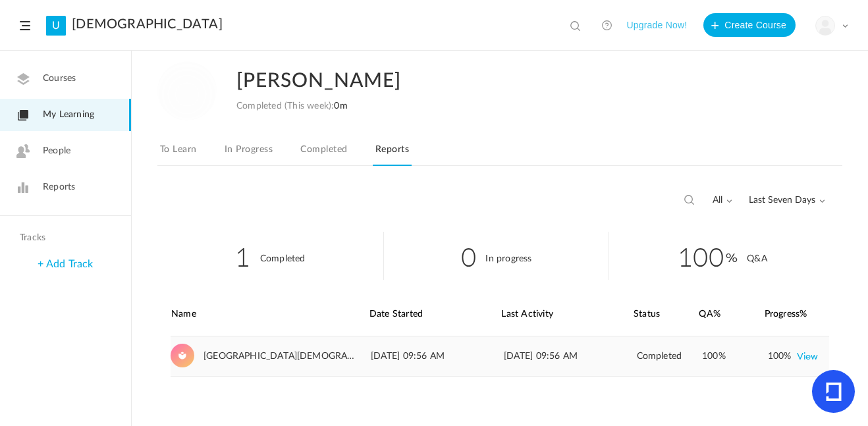  What do you see at coordinates (69, 114) in the screenshot?
I see `span: My Learning` at bounding box center [69, 114].